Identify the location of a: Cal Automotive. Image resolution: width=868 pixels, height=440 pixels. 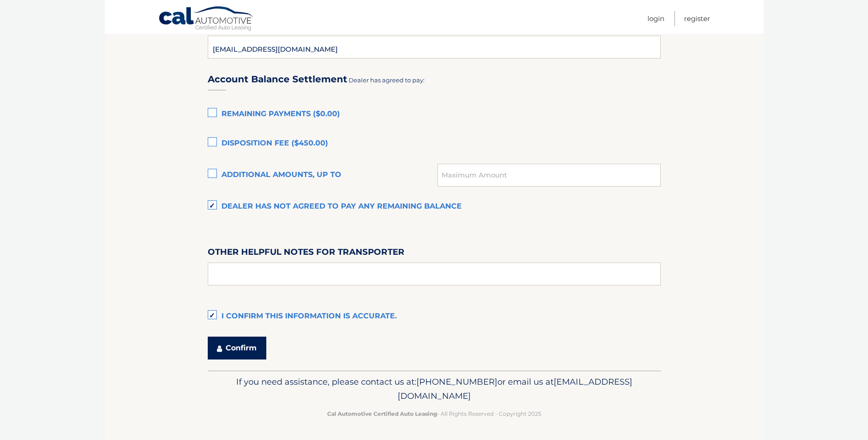
(206, 19).